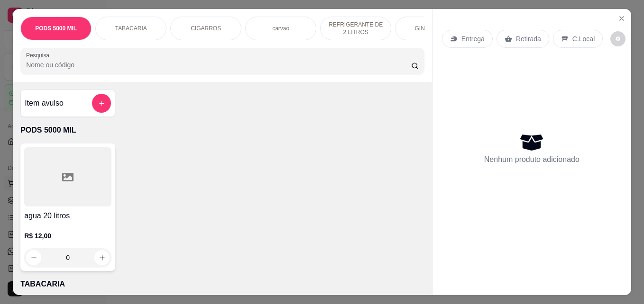 The width and height of the screenshot is (644, 304). Describe the element at coordinates (528, 39) in the screenshot. I see `p: Retirada` at that location.